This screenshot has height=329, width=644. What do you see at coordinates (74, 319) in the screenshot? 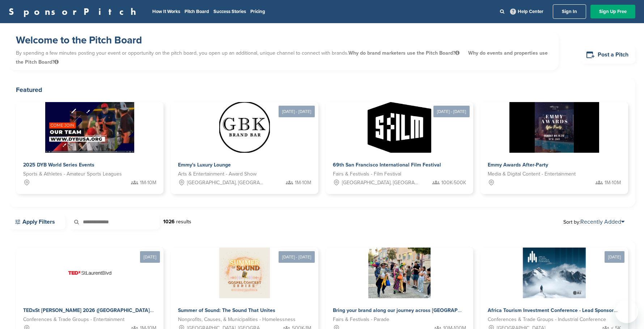
I see `span: Conferences & Trade Groups - Entertainment` at bounding box center [74, 319].